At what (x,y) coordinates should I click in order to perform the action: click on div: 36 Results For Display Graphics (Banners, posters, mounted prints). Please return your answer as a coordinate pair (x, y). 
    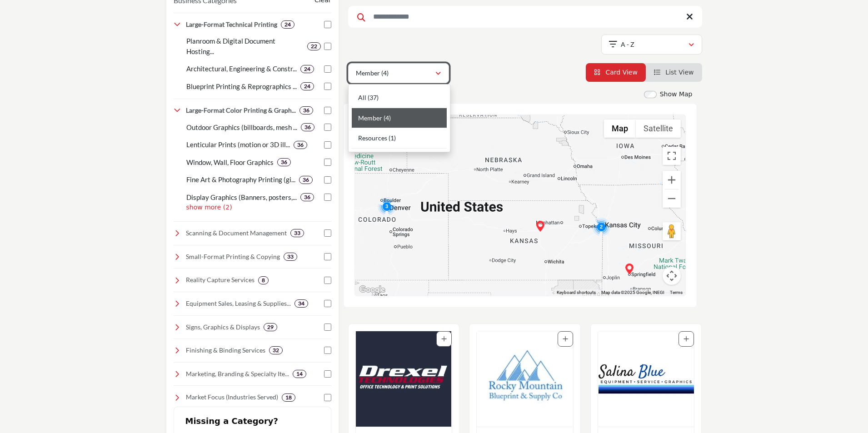
    Looking at the image, I should click on (307, 197).